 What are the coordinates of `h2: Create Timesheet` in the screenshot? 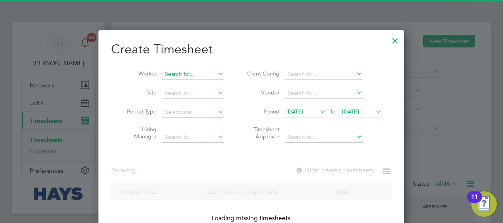 It's located at (251, 49).